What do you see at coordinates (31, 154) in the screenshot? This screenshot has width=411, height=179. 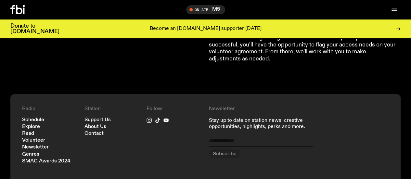 I see `a: Genres` at bounding box center [31, 154].